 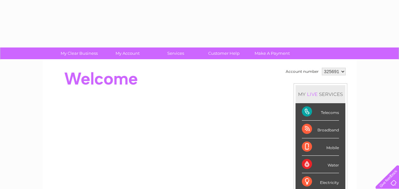 What do you see at coordinates (320, 165) in the screenshot?
I see `div: Water` at bounding box center [320, 165].